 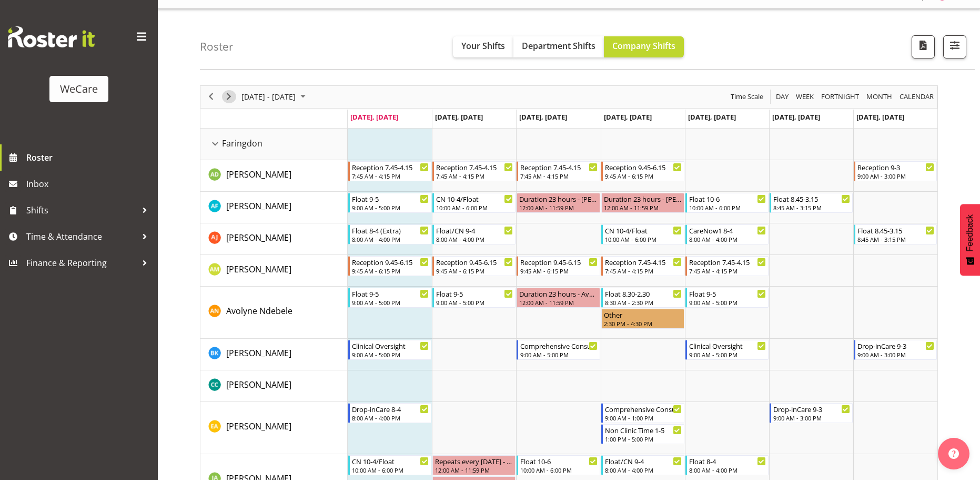 I want to click on div: Brian Ko"s event - Comprehensive Consult 9-5 Begin From Wednesday, October 1, 2025 at 9:00:00 AM ..., so click(x=558, y=349).